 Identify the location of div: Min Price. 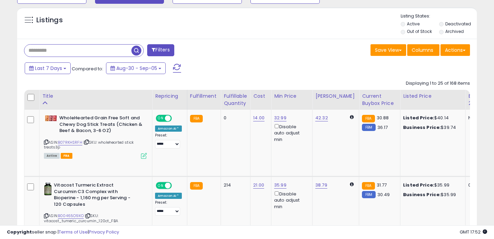
(291, 96).